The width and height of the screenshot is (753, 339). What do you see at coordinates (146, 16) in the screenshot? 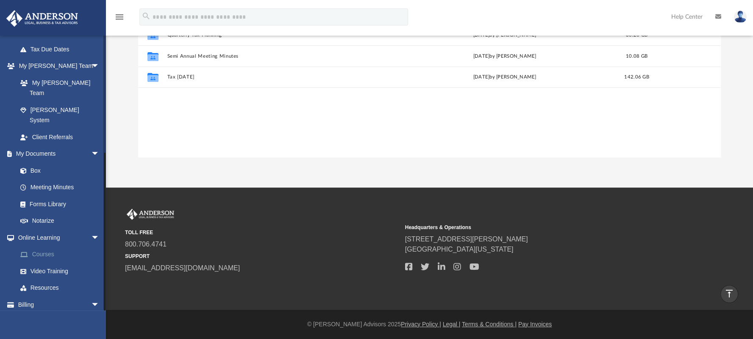
I see `i: search` at bounding box center [146, 16].